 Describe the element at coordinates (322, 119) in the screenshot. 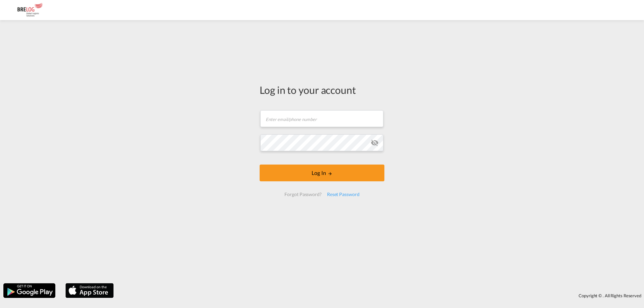

I see `input: Enter email/phone number` at that location.